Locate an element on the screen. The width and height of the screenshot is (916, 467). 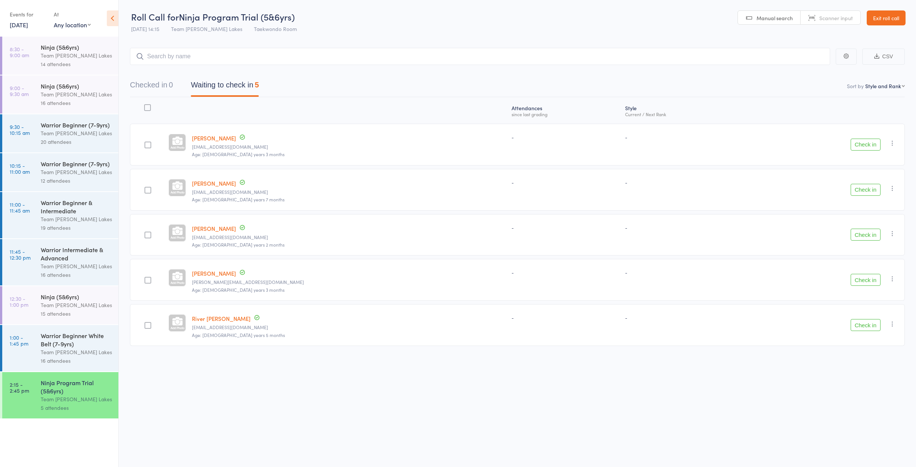
button: Checked in0 is located at coordinates (151, 87).